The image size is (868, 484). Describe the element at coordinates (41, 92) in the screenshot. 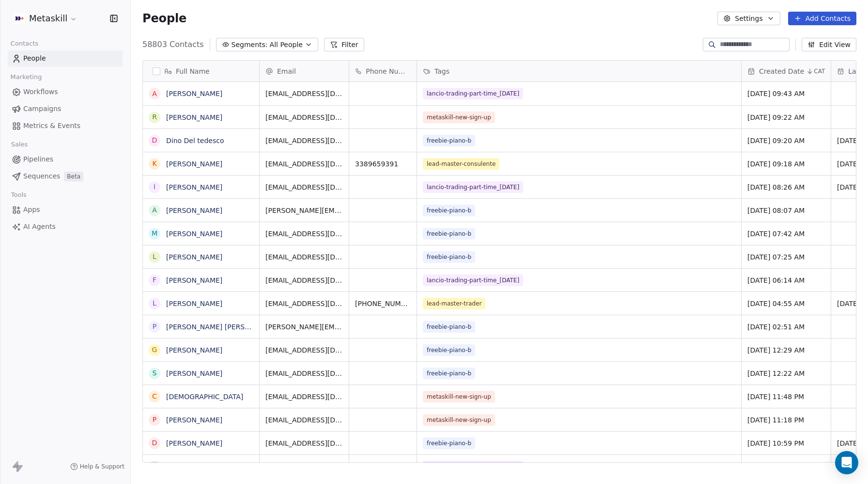

I see `span: Workflows` at that location.